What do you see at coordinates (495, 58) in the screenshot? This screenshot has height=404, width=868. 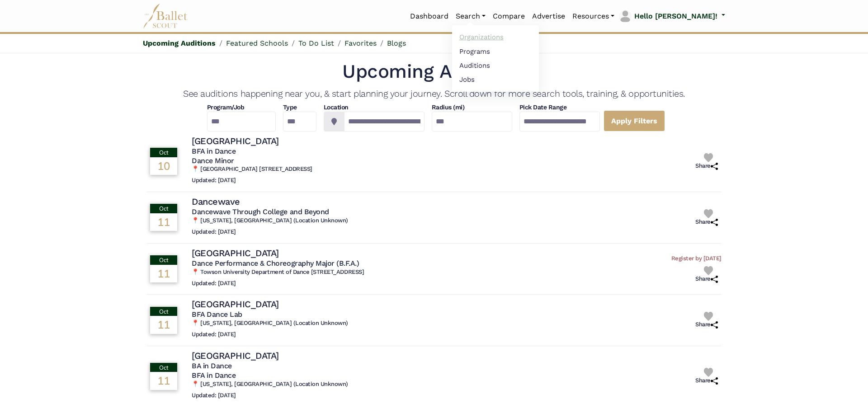 I see `ul: Resources` at bounding box center [495, 58].